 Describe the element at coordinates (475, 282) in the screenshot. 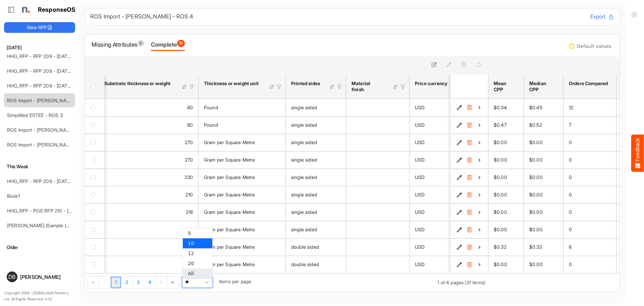

I see `span: (31 items)` at that location.